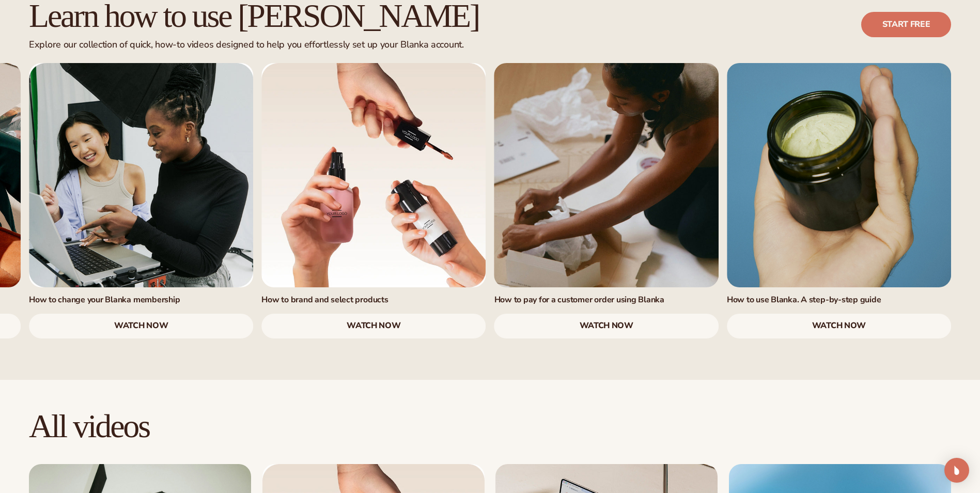 The height and width of the screenshot is (493, 980). What do you see at coordinates (374, 299) in the screenshot?
I see `h3: How to brand and select products` at bounding box center [374, 299].